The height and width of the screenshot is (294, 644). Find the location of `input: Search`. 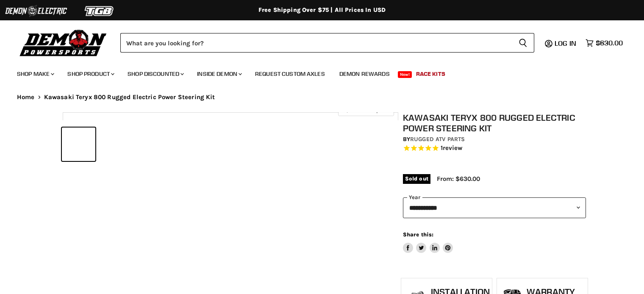

input: Search is located at coordinates (316, 43).